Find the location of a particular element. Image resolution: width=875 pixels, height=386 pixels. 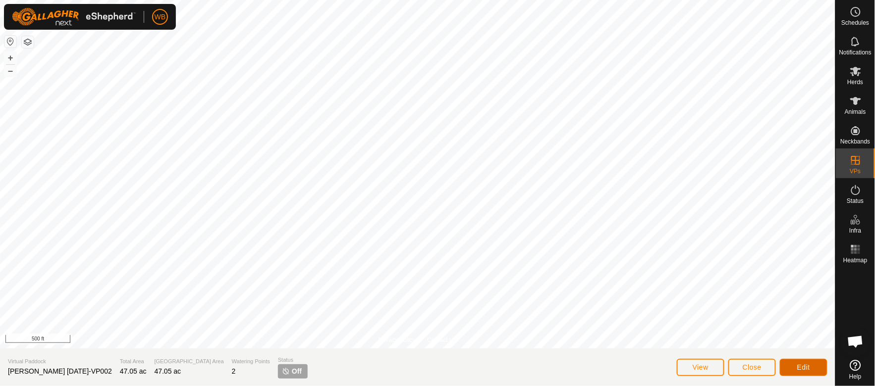

span: Close is located at coordinates (752, 368).